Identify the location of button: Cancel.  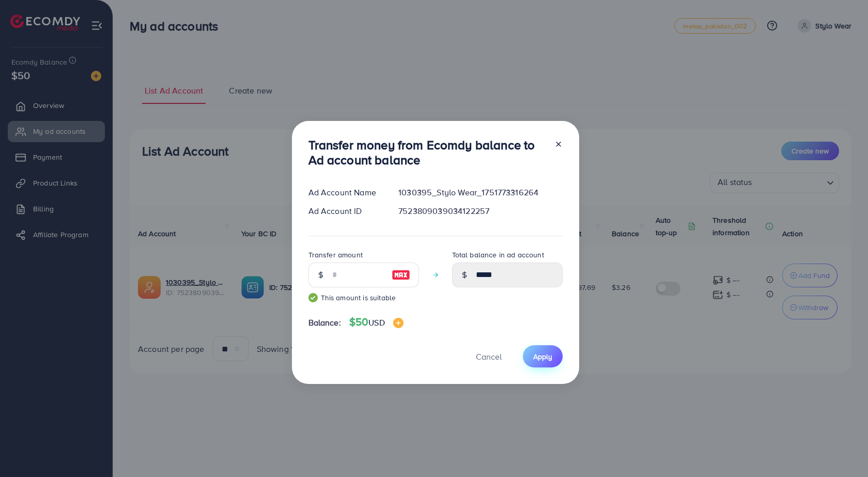
(489, 356).